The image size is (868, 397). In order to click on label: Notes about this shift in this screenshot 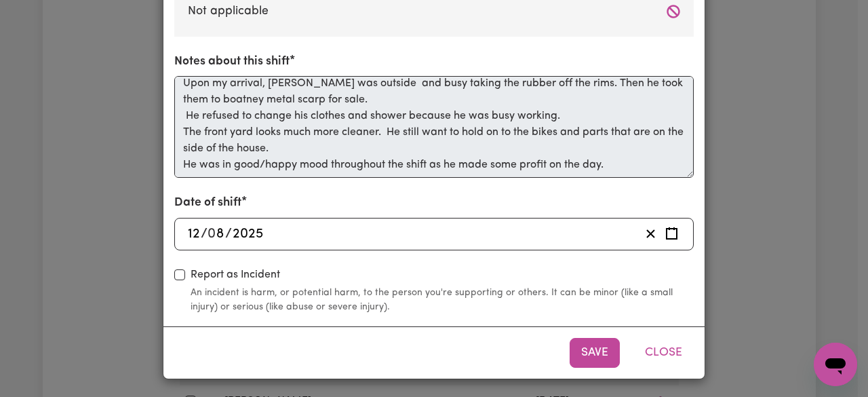, I will do `click(232, 61)`.